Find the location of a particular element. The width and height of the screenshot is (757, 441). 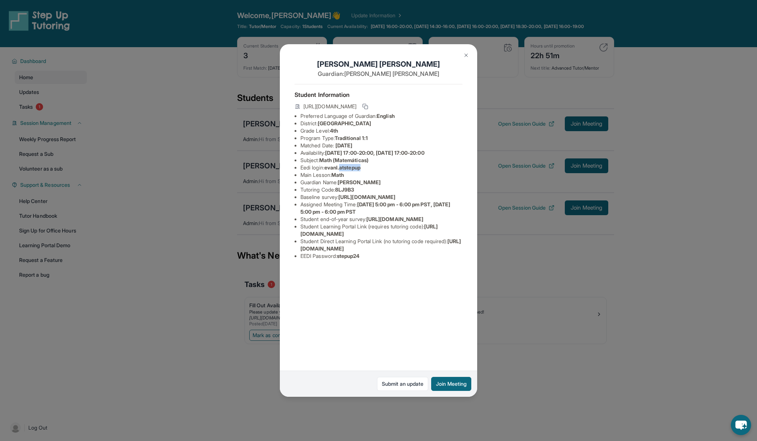

li: Assigned Meeting Time : is located at coordinates (381, 208).